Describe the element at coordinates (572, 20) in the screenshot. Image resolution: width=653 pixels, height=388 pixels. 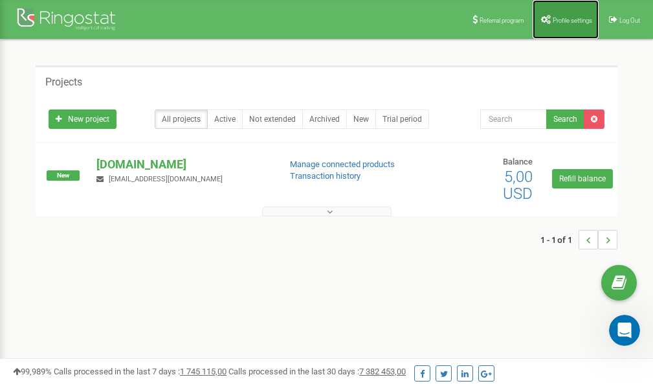
I see `span: Profile settings` at that location.